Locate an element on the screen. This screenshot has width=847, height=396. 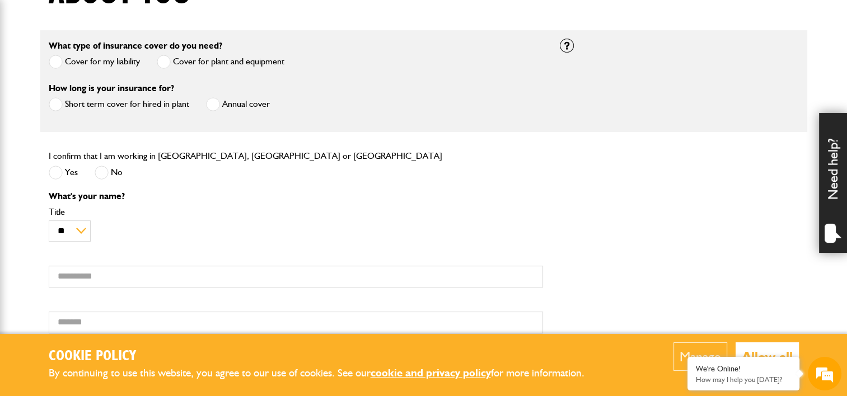
label: Cover for plant and equipment is located at coordinates (221, 62).